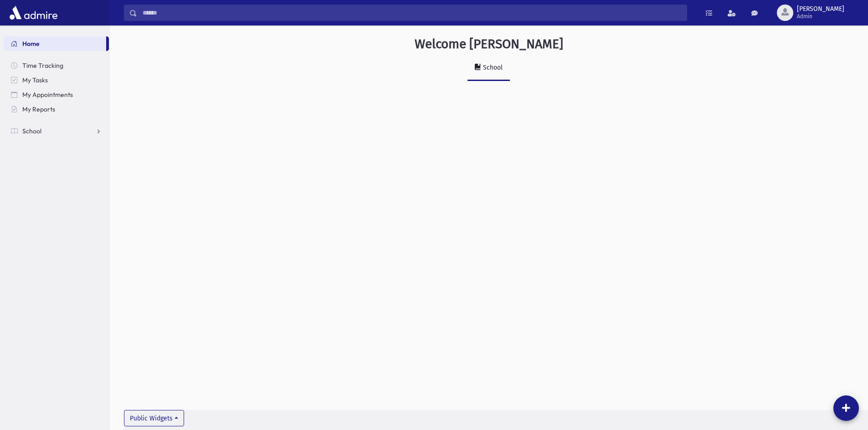  I want to click on img: AdmirePro, so click(33, 12).